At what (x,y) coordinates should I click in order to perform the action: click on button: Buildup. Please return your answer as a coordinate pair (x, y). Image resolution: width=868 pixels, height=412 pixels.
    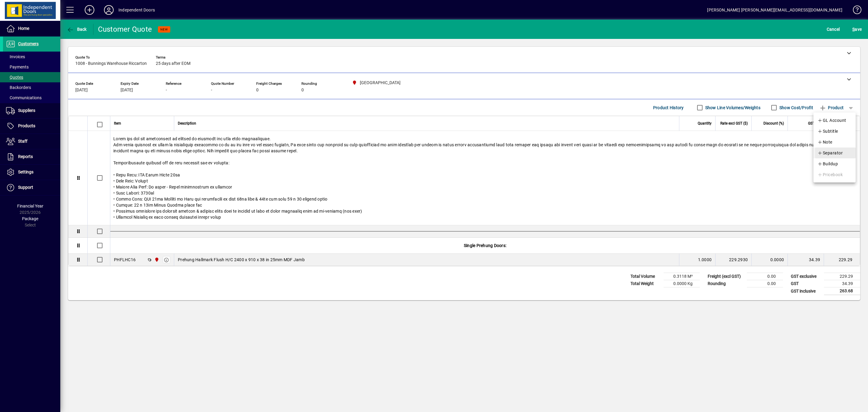
    Looking at the image, I should click on (835, 164).